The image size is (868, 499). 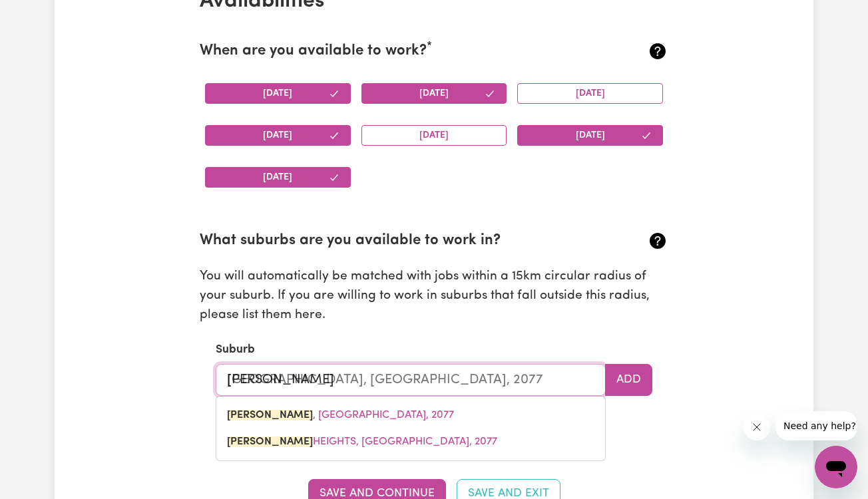 What do you see at coordinates (395, 52) in the screenshot?
I see `h2: When are you available to work?` at bounding box center [395, 52].